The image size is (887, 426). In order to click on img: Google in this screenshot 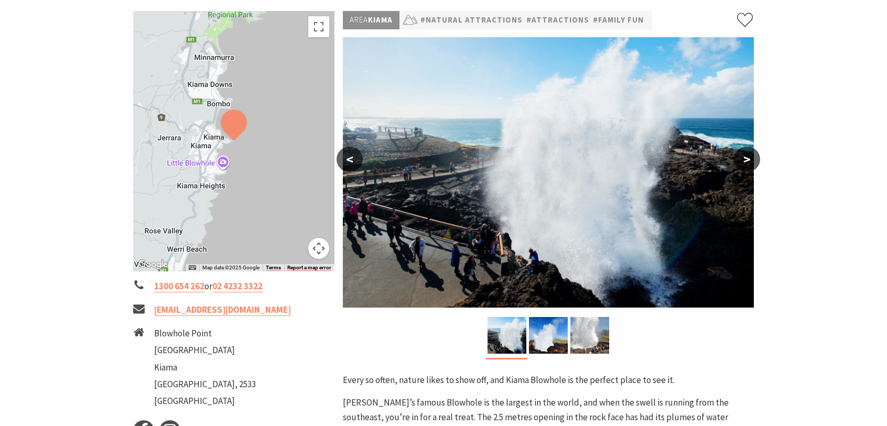, I will do `click(153, 265)`.